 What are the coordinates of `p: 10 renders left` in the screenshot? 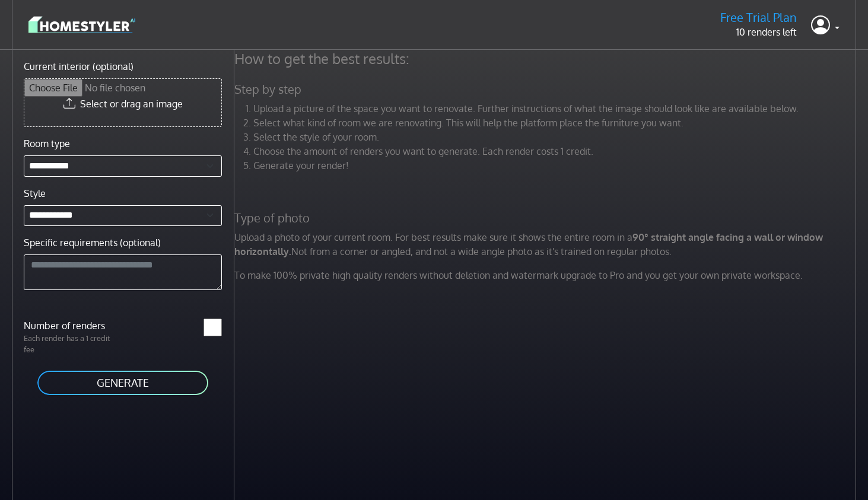 It's located at (758, 32).